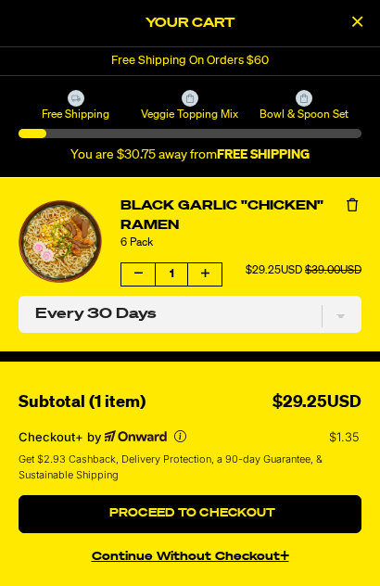  What do you see at coordinates (190, 514) in the screenshot?
I see `button: Proceed to Checkout` at bounding box center [190, 514].